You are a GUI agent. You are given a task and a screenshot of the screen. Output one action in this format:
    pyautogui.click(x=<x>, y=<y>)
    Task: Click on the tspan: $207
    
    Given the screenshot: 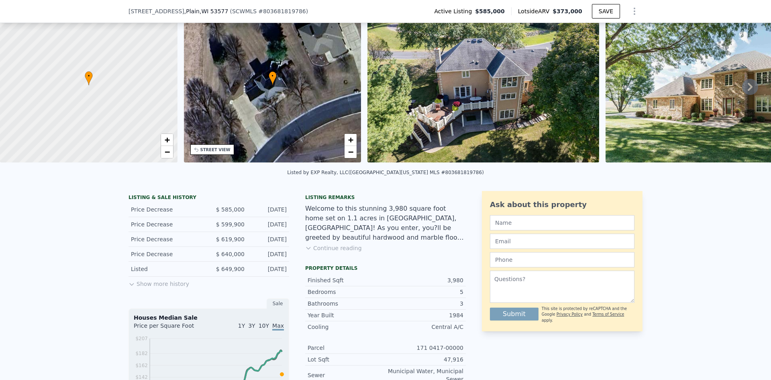 What is the action you would take?
    pyautogui.click(x=141, y=338)
    